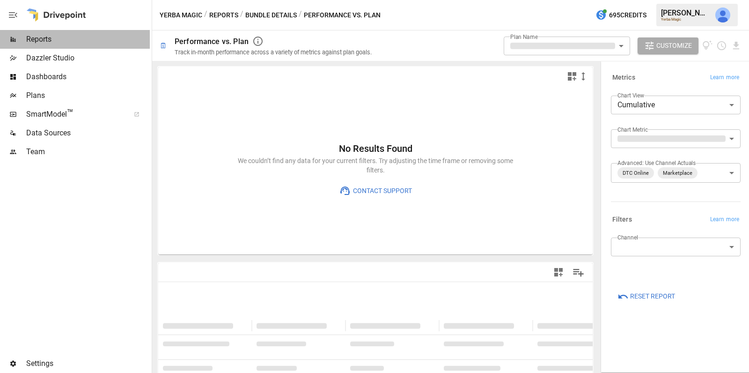 Image resolution: width=749 pixels, height=373 pixels. I want to click on button: Julie Wilton, so click(723, 15).